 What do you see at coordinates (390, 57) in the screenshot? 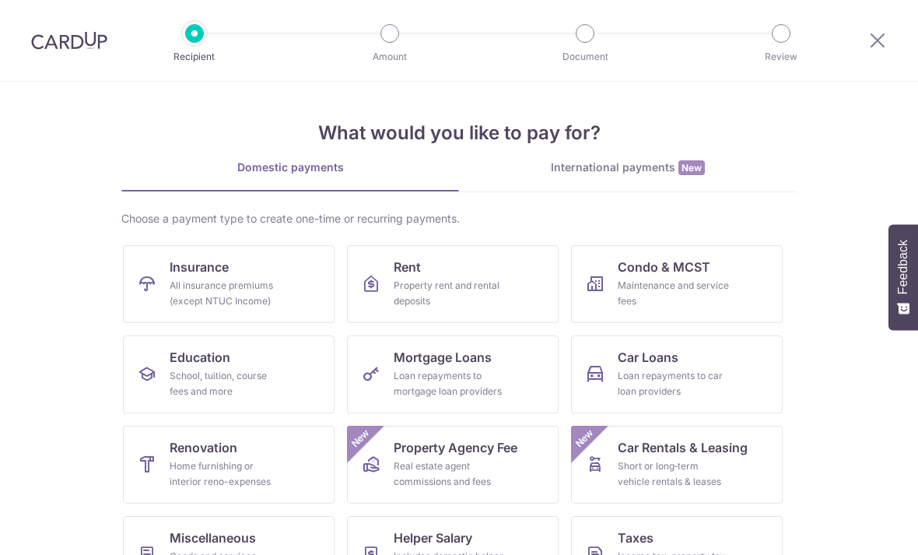
I see `p: Amount` at bounding box center [390, 57].